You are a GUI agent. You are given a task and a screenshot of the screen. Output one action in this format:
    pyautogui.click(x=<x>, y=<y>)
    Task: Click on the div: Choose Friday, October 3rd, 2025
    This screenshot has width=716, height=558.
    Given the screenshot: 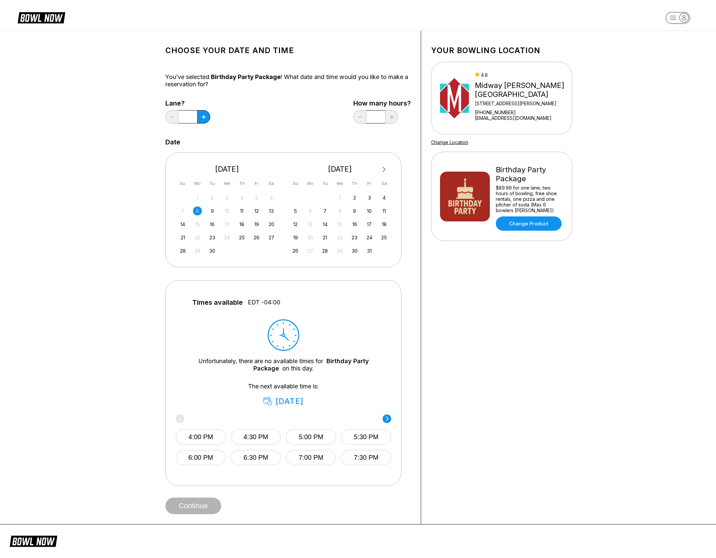 What is the action you would take?
    pyautogui.click(x=369, y=198)
    